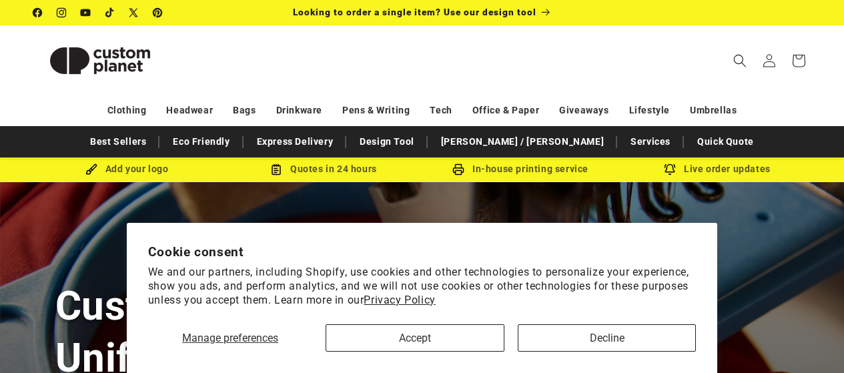 The height and width of the screenshot is (373, 844). I want to click on a: Umbrellas, so click(713, 110).